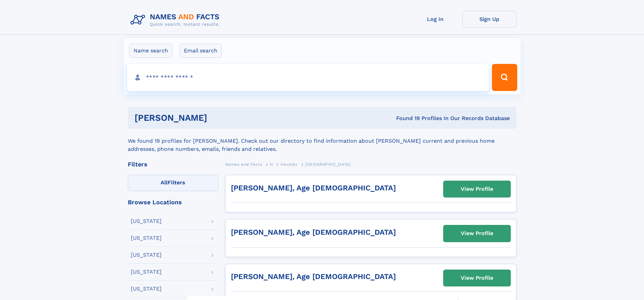  Describe the element at coordinates (435, 19) in the screenshot. I see `a: Log In` at that location.